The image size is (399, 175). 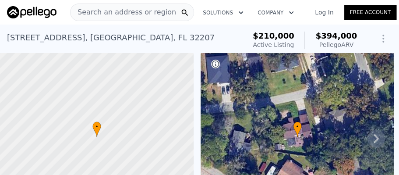 What do you see at coordinates (223, 13) in the screenshot?
I see `button: Solutions` at bounding box center [223, 13].